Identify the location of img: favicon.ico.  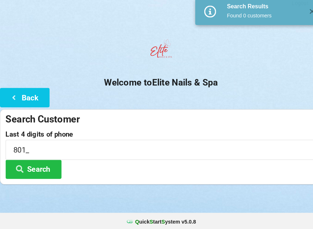
(126, 220).